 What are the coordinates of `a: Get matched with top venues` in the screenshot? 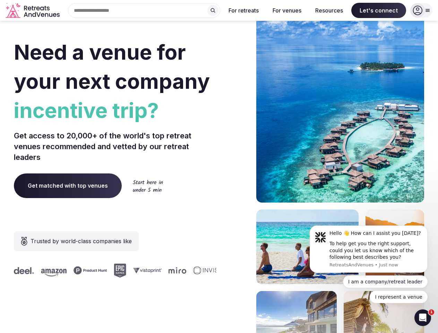 It's located at (68, 185).